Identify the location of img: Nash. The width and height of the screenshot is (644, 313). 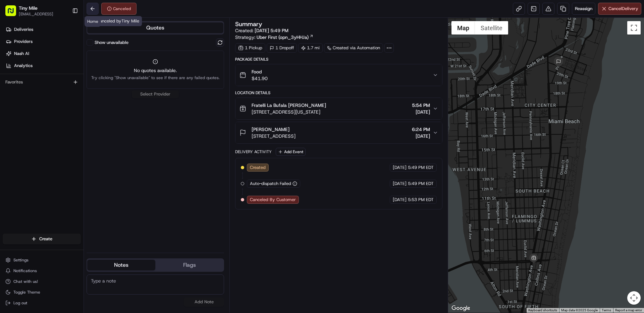
(14, 14).